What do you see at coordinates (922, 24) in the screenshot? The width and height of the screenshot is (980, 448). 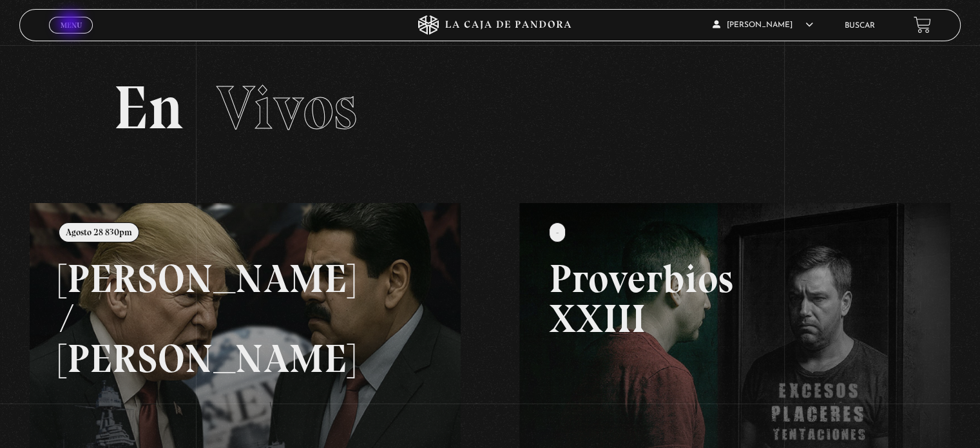 I see `a: View your shopping cart` at bounding box center [922, 24].